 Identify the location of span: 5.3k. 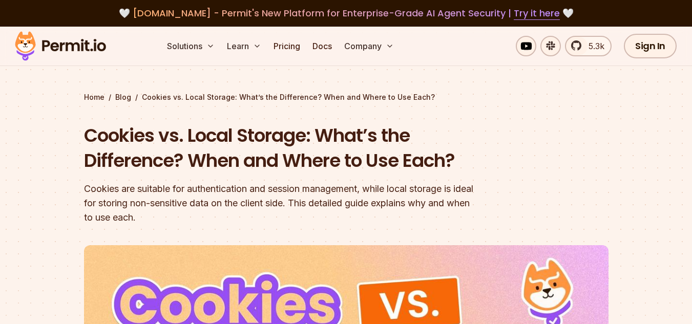
(593, 46).